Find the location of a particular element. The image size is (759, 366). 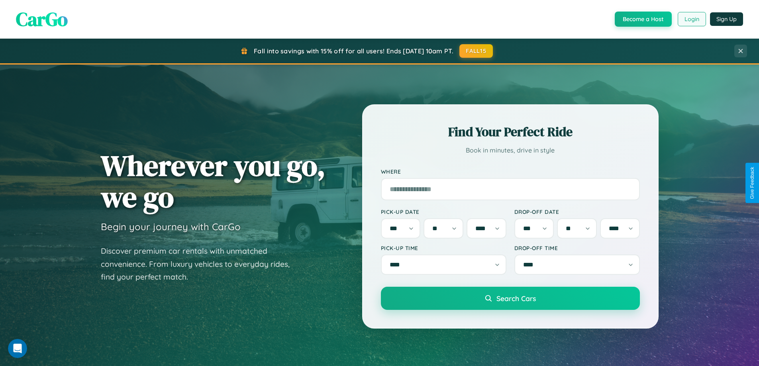

span: Search Cars is located at coordinates (516, 298).